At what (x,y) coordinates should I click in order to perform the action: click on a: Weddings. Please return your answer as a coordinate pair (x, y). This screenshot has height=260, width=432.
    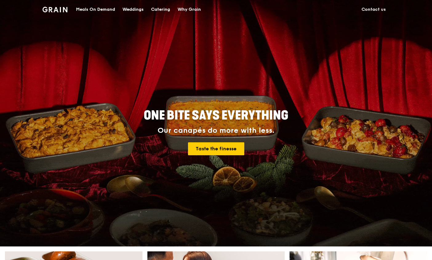
    Looking at the image, I should click on (133, 10).